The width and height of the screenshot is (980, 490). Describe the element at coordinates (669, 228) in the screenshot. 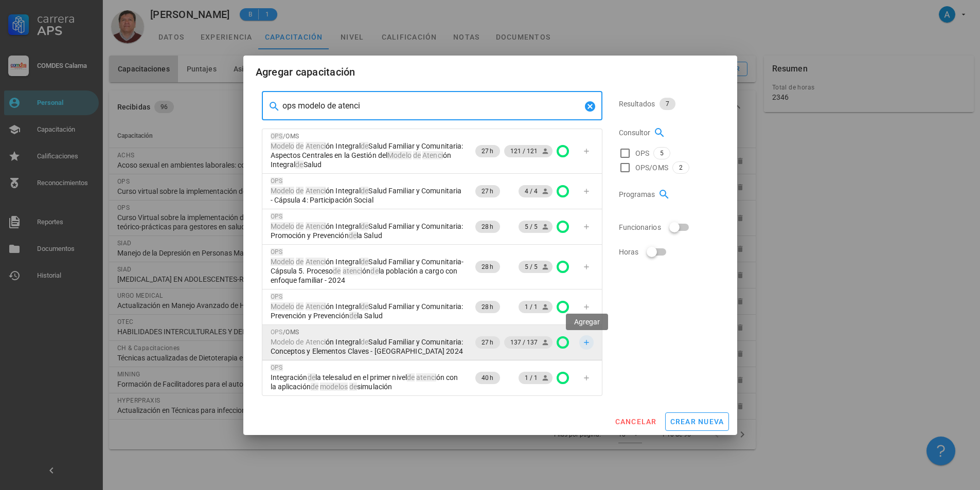

I see `div: Funcionarios` at that location.